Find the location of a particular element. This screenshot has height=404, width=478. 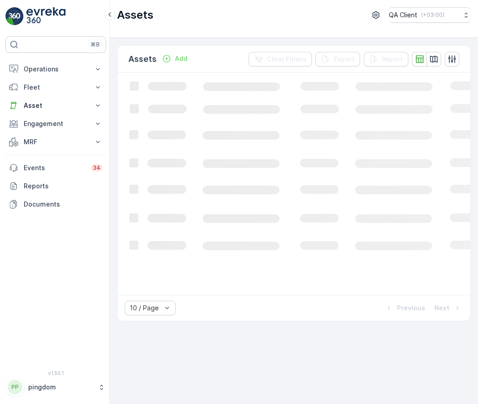

p: Previous is located at coordinates (411, 308).